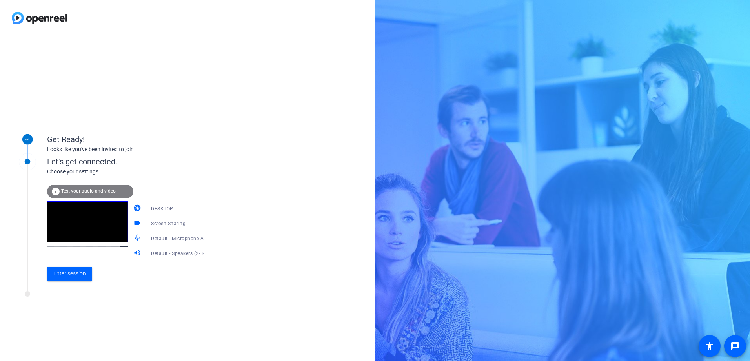 Image resolution: width=750 pixels, height=361 pixels. I want to click on mat-icon: mic_none, so click(138, 239).